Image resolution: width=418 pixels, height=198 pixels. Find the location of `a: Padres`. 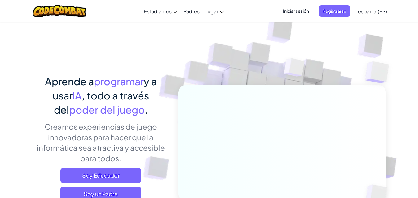

a: Padres is located at coordinates (191, 11).